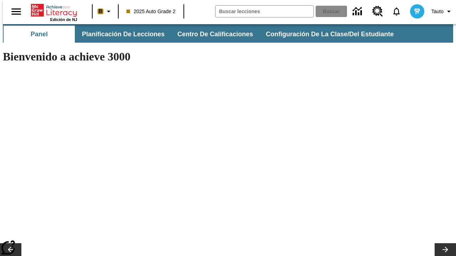  I want to click on input: Buscar campo, so click(264, 11).